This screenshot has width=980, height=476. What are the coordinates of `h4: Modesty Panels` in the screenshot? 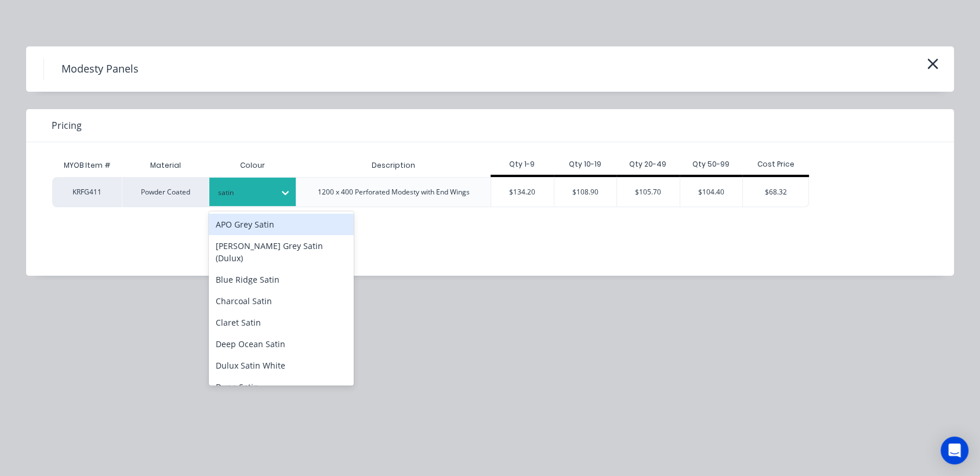 It's located at (100, 69).